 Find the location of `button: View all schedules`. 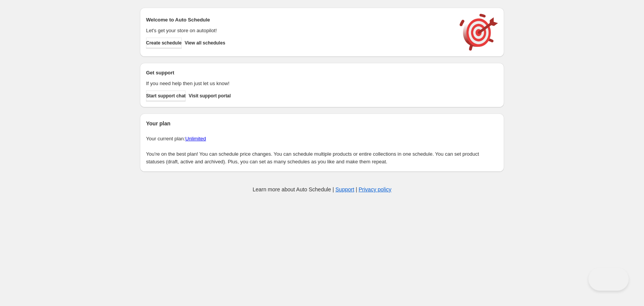

button: View all schedules is located at coordinates (205, 43).